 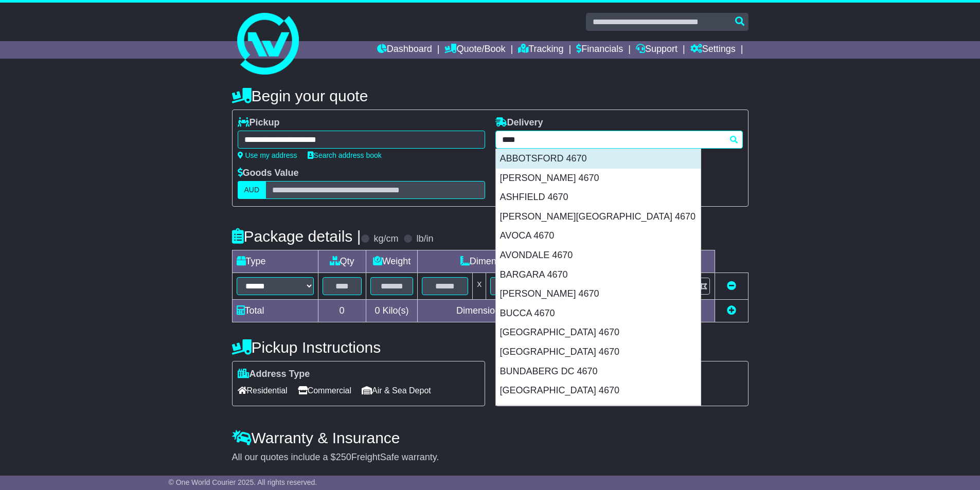 What do you see at coordinates (598, 372) in the screenshot?
I see `div: BUNDABERG DC 4670` at bounding box center [598, 372].